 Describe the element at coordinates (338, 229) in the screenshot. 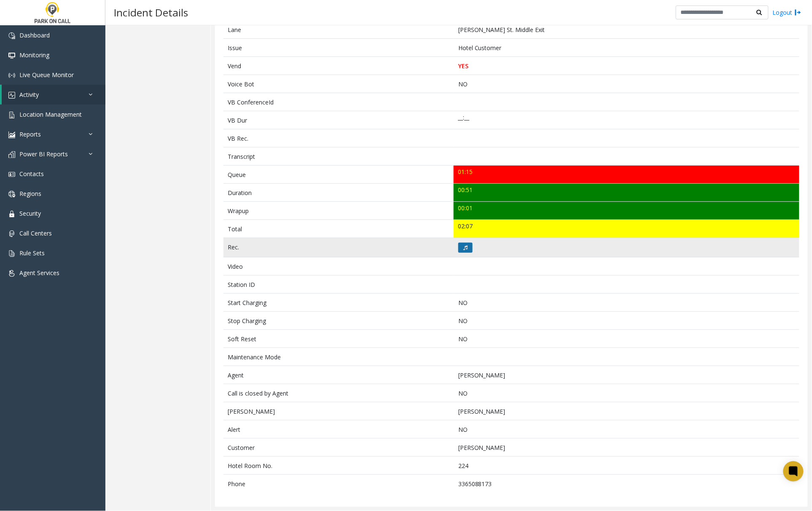

I see `td: Total` at that location.